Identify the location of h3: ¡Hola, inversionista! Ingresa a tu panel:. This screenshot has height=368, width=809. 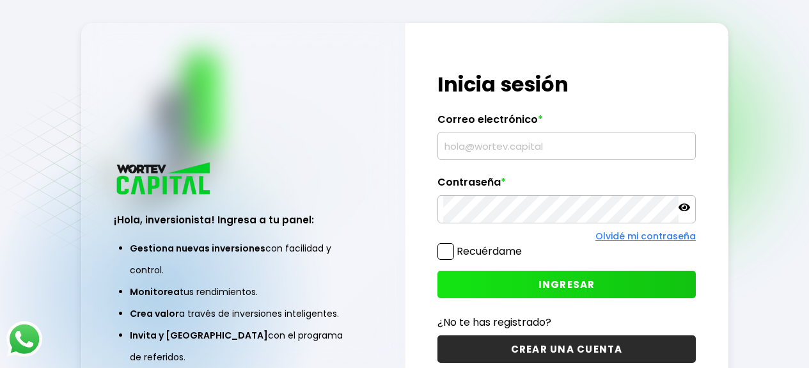
(243, 219).